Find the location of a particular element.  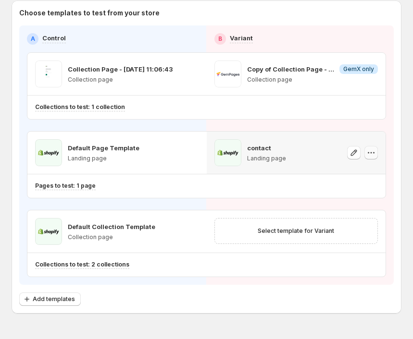

p: Collections to test: 2 collections is located at coordinates (82, 265).